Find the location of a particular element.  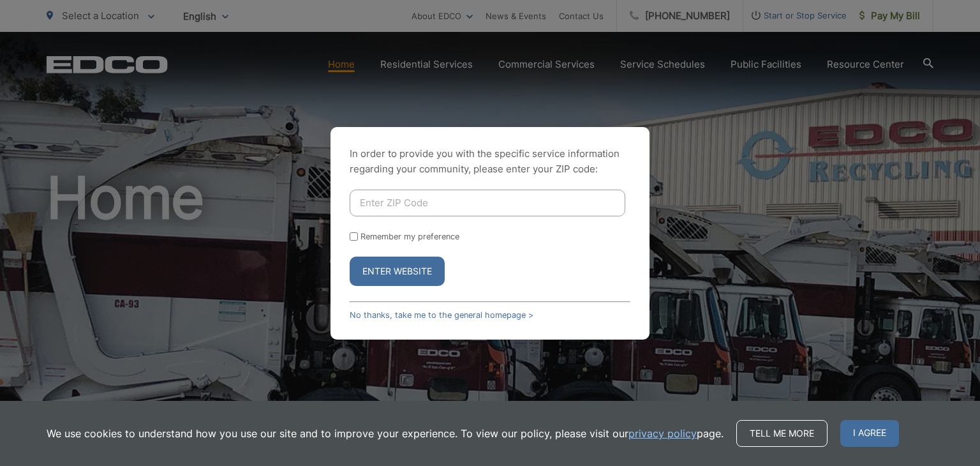

p: In order to provide you with the specific service information regarding your community, please en... is located at coordinates (490, 162).